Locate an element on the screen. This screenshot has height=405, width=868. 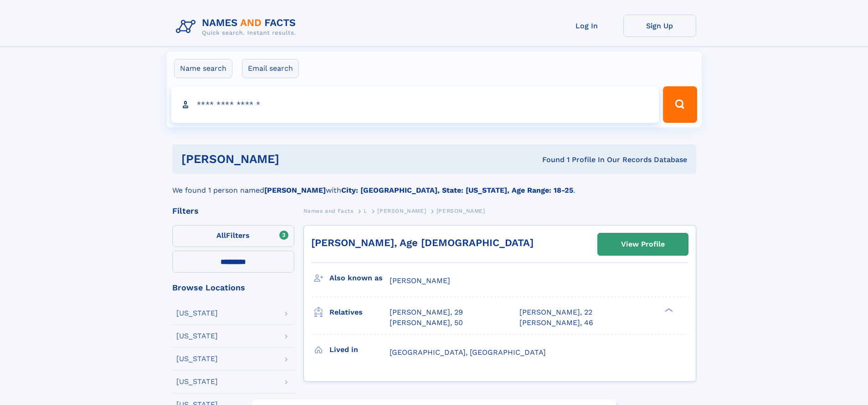
label: Email search is located at coordinates (270, 69).